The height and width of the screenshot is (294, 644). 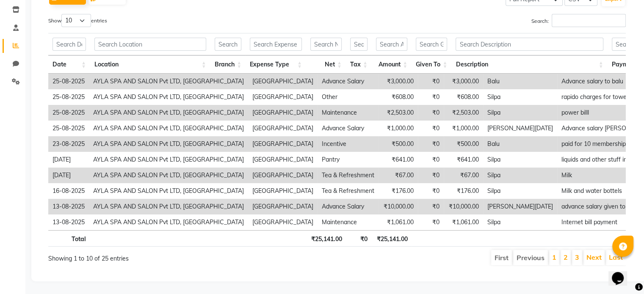 What do you see at coordinates (276, 64) in the screenshot?
I see `th: Expense Type: activate to sort column ascending` at bounding box center [276, 64].